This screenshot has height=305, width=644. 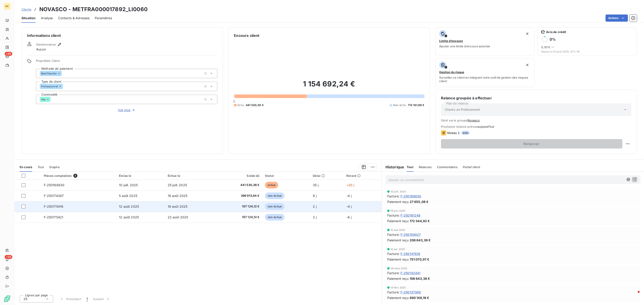 What do you see at coordinates (41, 167) in the screenshot?
I see `span: Tout` at bounding box center [41, 167].